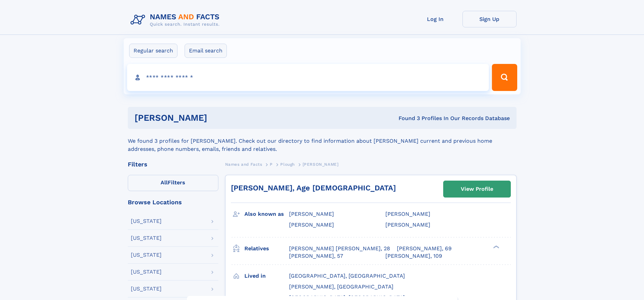 This screenshot has width=644, height=300. What do you see at coordinates (435, 19) in the screenshot?
I see `a: Log In` at bounding box center [435, 19].